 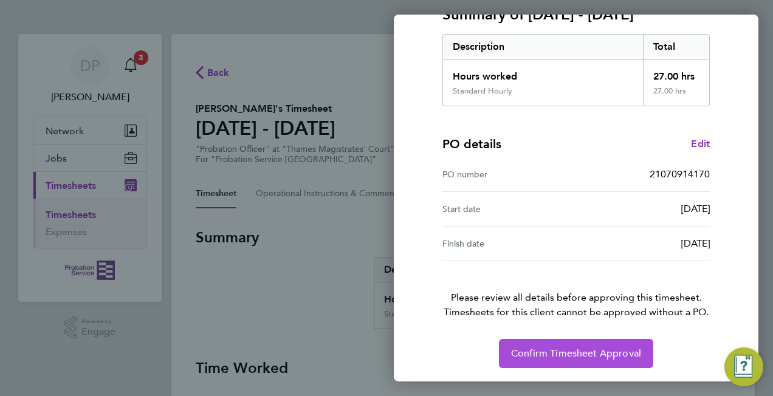 I want to click on div: Finish date, so click(x=509, y=244).